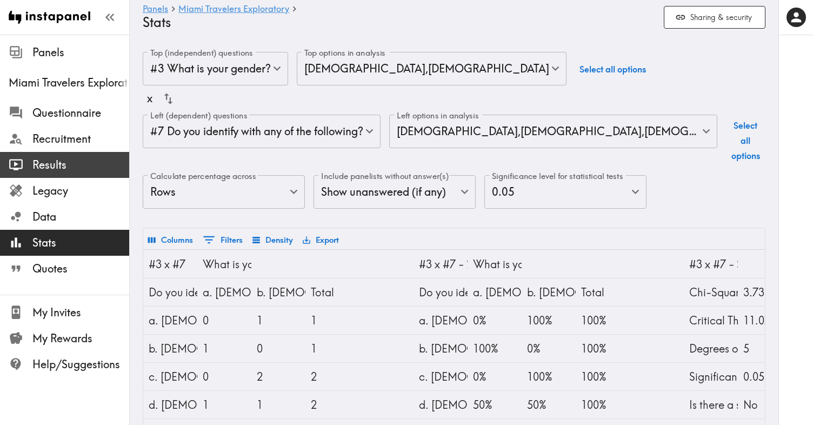 The width and height of the screenshot is (813, 425). Describe the element at coordinates (764, 320) in the screenshot. I see `div: 11.07` at that location.